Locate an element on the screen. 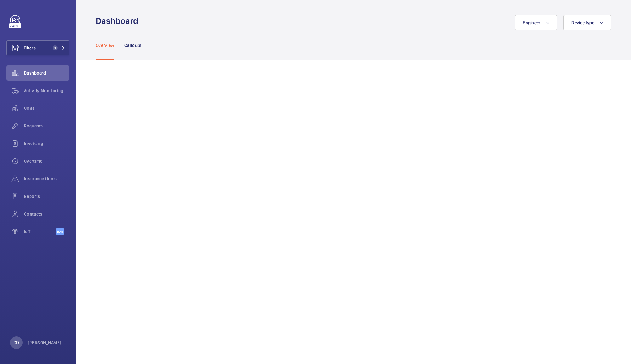  span: Beta is located at coordinates (60, 232).